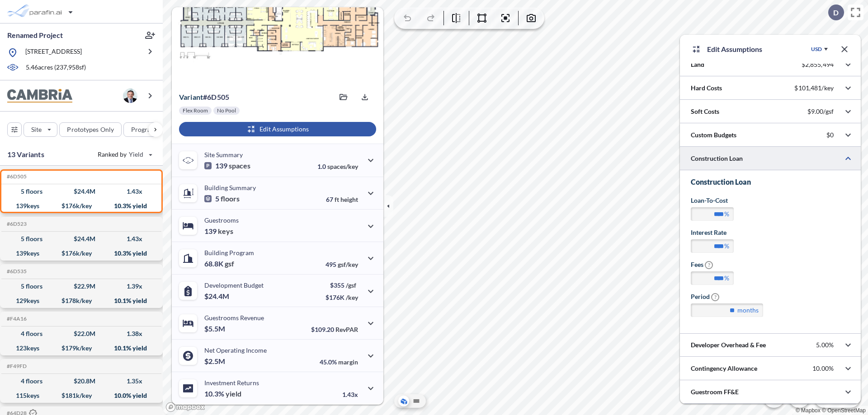  Describe the element at coordinates (824, 345) in the screenshot. I see `p: 5.00%` at that location.